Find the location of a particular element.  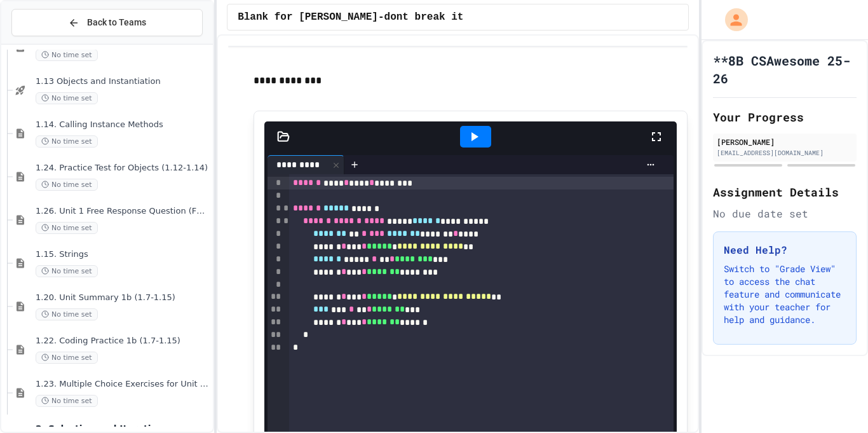

div: No due date set is located at coordinates (785, 214).